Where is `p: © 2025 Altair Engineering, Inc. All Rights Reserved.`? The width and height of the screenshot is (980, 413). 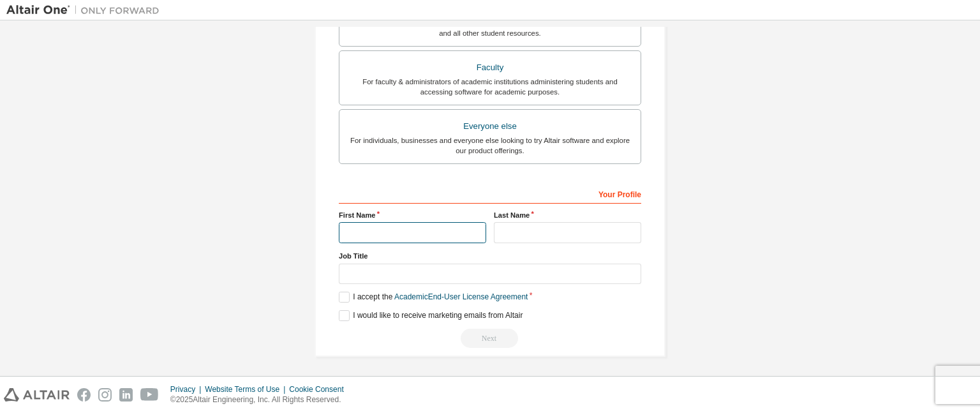 p: © 2025 Altair Engineering, Inc. All Rights Reserved. is located at coordinates (261, 400).